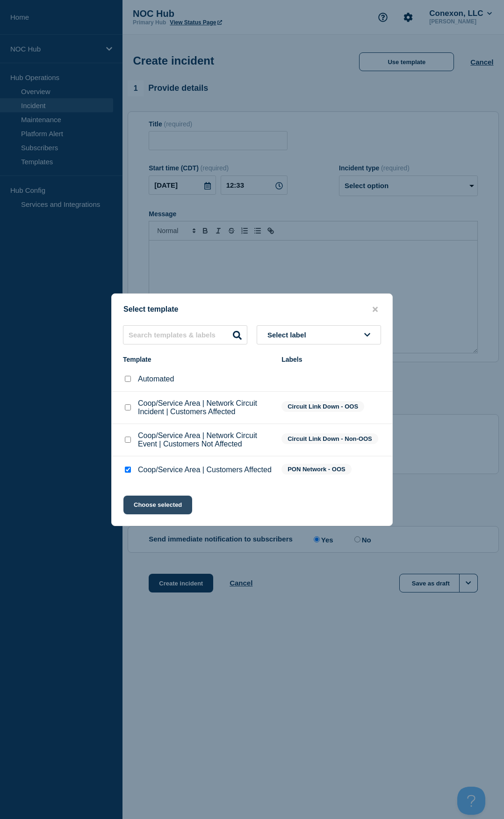 Image resolution: width=504 pixels, height=819 pixels. I want to click on span: PON Network - OOS, so click(316, 469).